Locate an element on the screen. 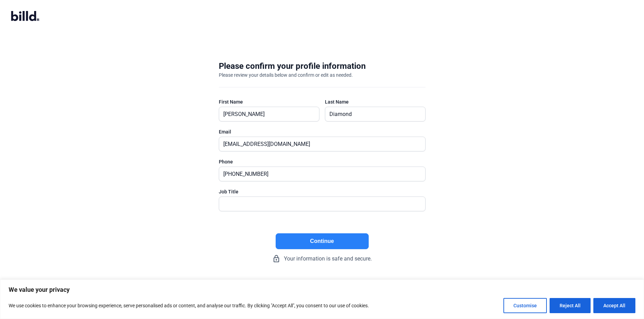 The height and width of the screenshot is (319, 644). button: Reject All is located at coordinates (570, 306).